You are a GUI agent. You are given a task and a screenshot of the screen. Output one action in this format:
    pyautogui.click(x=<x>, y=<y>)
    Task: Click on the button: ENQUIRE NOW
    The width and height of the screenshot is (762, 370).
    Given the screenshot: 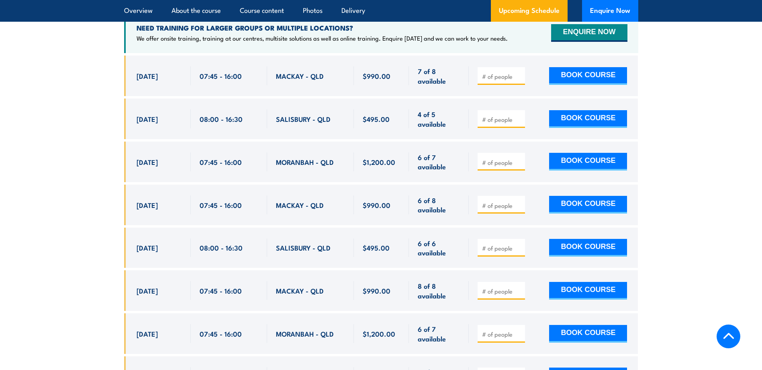 What is the action you would take?
    pyautogui.click(x=589, y=33)
    